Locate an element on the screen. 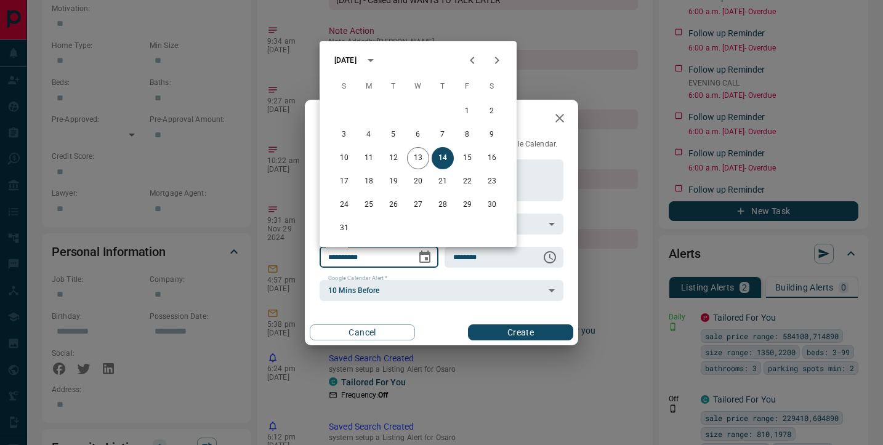 This screenshot has width=883, height=445. button: 23 is located at coordinates (492, 182).